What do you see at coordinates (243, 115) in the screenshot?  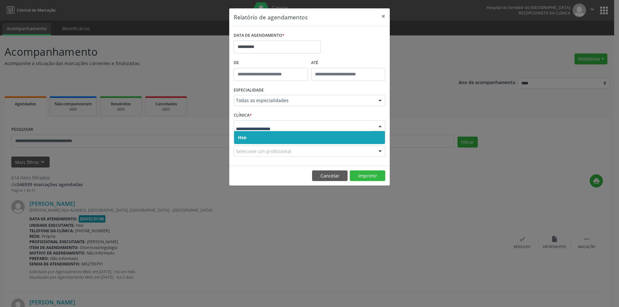 I see `label: CLÍNICA` at bounding box center [243, 115].